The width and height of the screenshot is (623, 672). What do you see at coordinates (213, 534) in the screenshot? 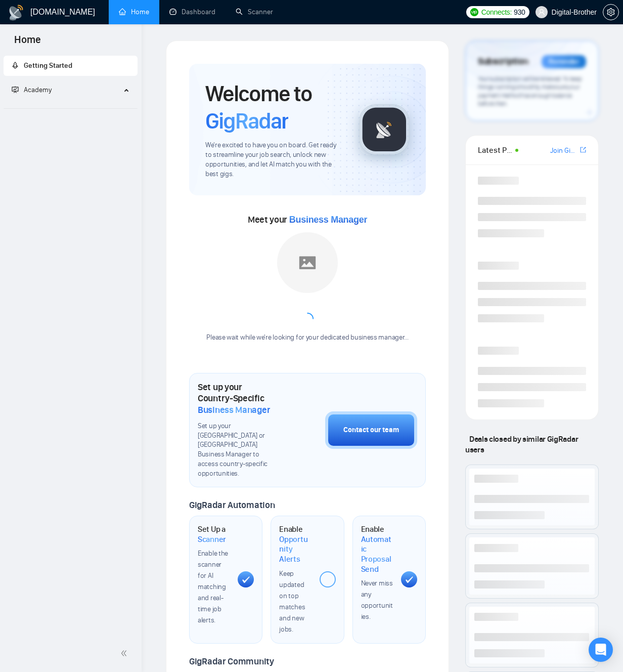
I see `h1: Set Up a` at bounding box center [213, 534].